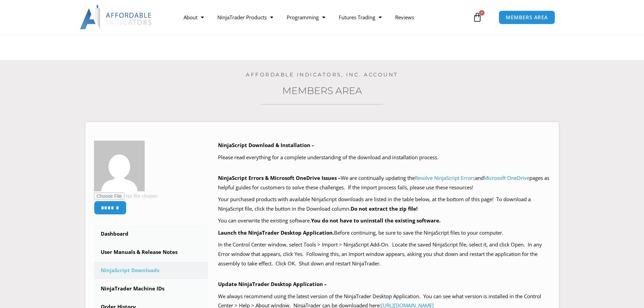  Describe the element at coordinates (384, 183) in the screenshot. I see `p: We are continually updating the and pages as helpful guides for customers to solve these challeng...` at that location.